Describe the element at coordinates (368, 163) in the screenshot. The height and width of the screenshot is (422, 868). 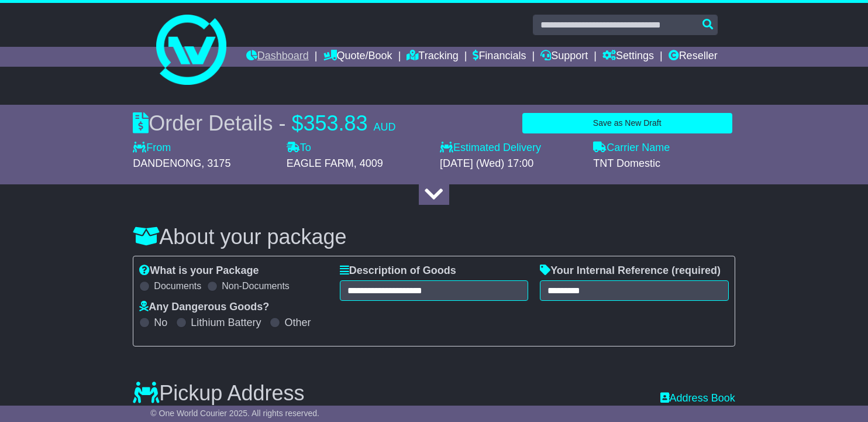
I see `span: , 4009` at that location.